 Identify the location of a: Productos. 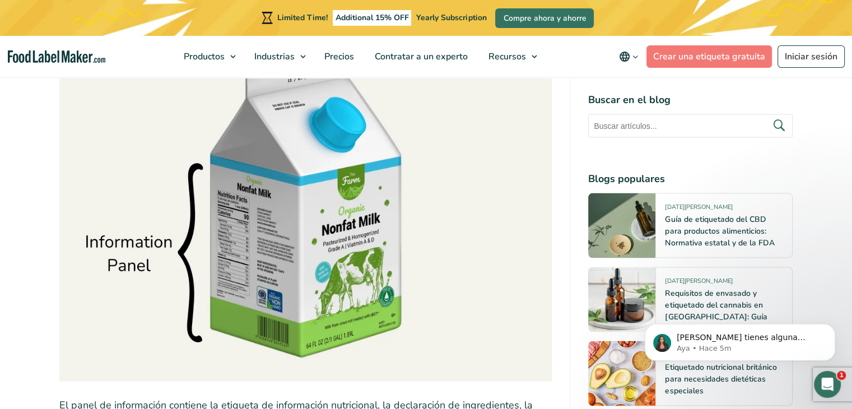
(207, 57).